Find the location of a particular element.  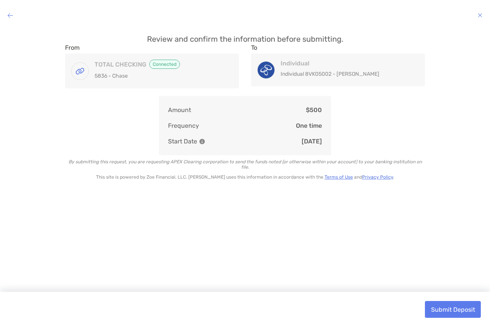

a: Privacy Policy is located at coordinates (377, 177).